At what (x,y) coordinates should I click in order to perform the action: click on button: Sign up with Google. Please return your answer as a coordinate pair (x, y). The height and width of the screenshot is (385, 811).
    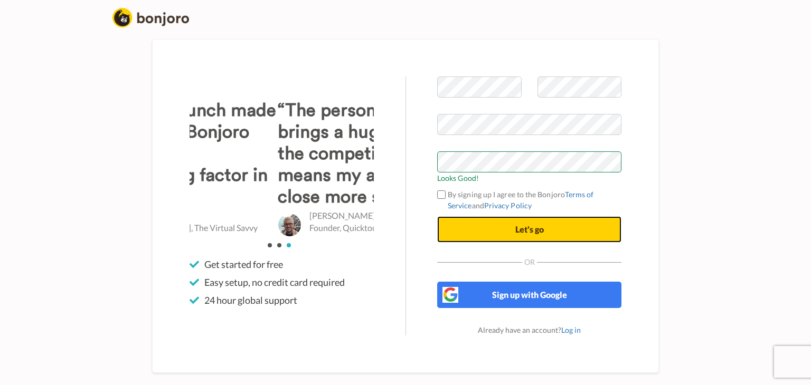
    Looking at the image, I should click on (529, 295).